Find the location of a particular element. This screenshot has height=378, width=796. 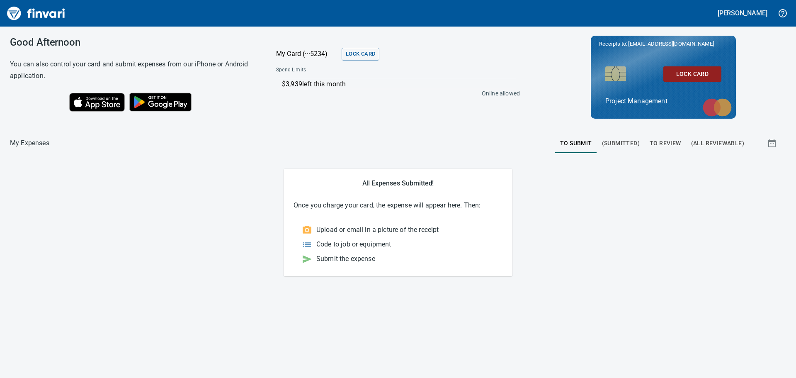

h5: All Expenses Submitted! is located at coordinates (398, 183).